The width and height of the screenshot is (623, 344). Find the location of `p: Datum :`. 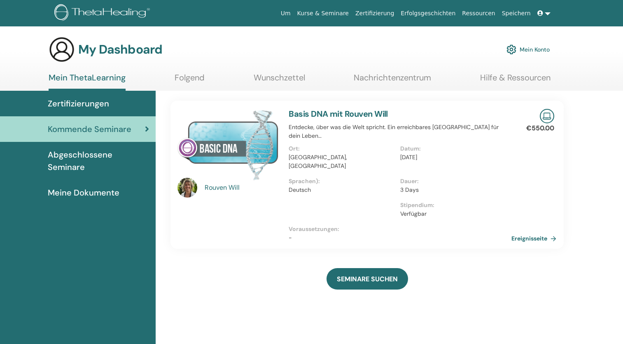

p: Datum : is located at coordinates (454, 148).